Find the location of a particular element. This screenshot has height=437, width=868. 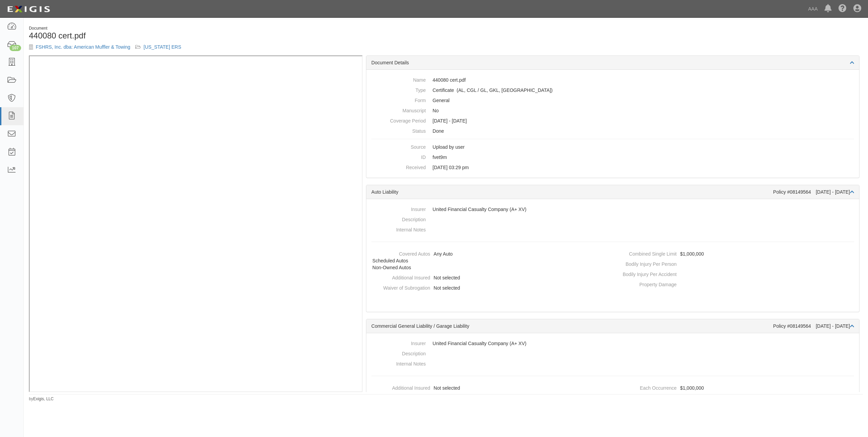

dd: 440080 cert.pdf is located at coordinates (612, 80).